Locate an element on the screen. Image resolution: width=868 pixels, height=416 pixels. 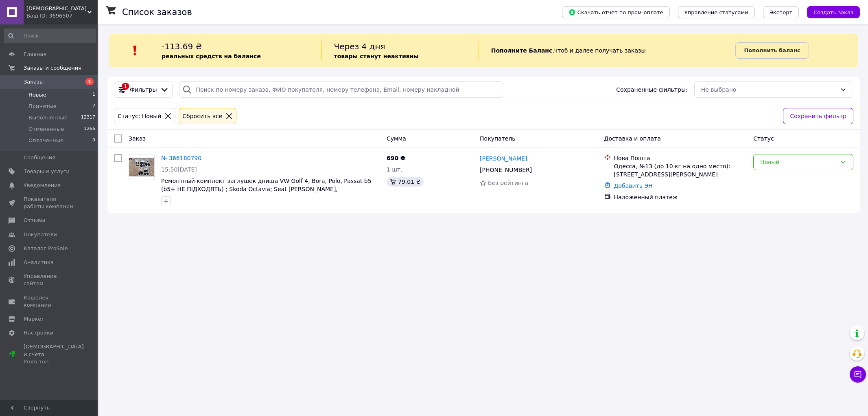
span: Оплаченные is located at coordinates (46, 141).